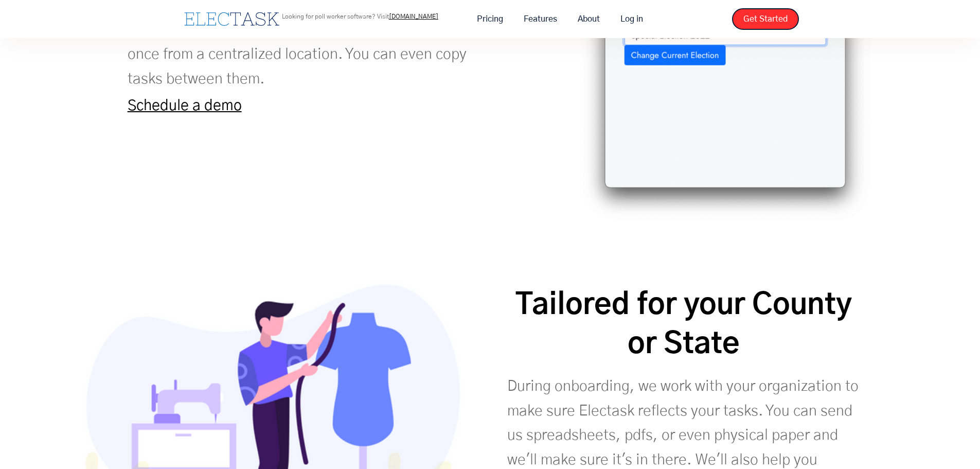 This screenshot has width=980, height=469. What do you see at coordinates (360, 16) in the screenshot?
I see `p: Looking for poll worker software? Visit` at bounding box center [360, 16].